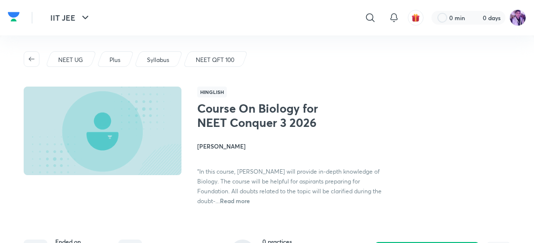 Image resolution: width=534 pixels, height=243 pixels. What do you see at coordinates (215, 60) in the screenshot?
I see `a: NEET QFT 100` at bounding box center [215, 60].